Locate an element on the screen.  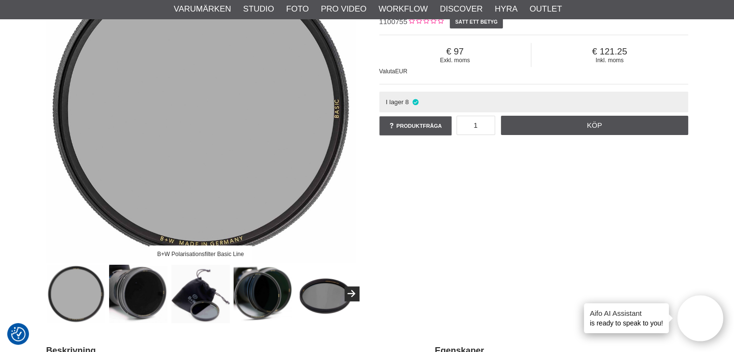
img: Basic Line levereras med skyddande fodral is located at coordinates (200, 294).